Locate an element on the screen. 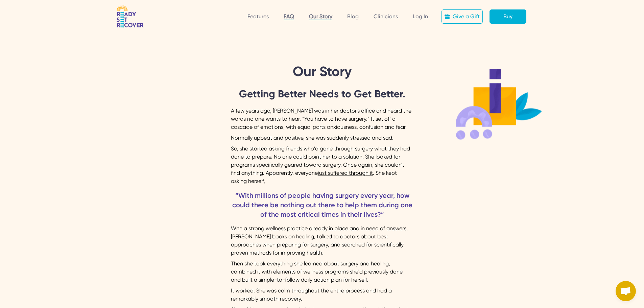 This screenshot has width=644, height=308. a: Log In is located at coordinates (420, 16).